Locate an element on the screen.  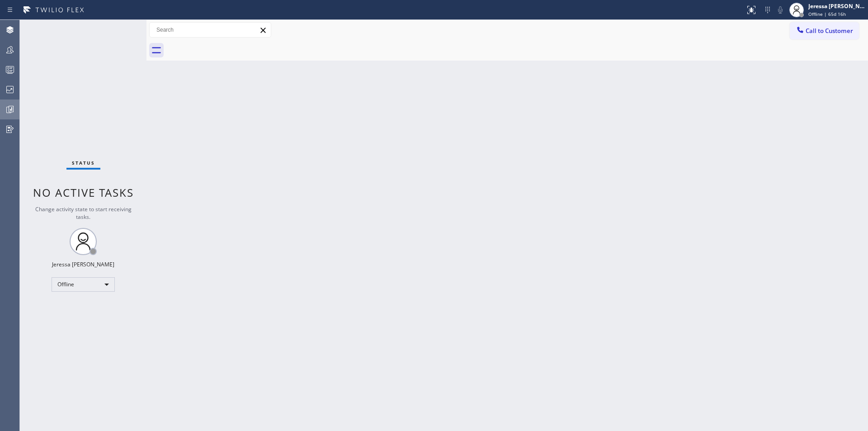
button: Mute is located at coordinates (780, 10).